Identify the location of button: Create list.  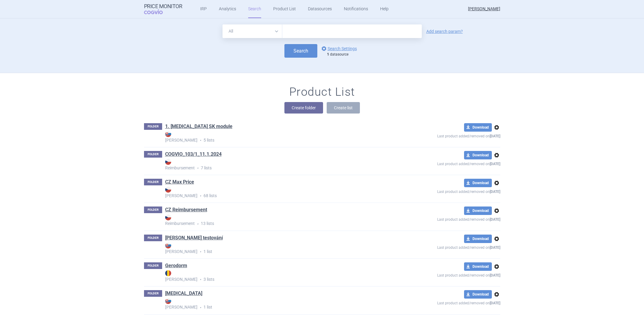
(343, 108).